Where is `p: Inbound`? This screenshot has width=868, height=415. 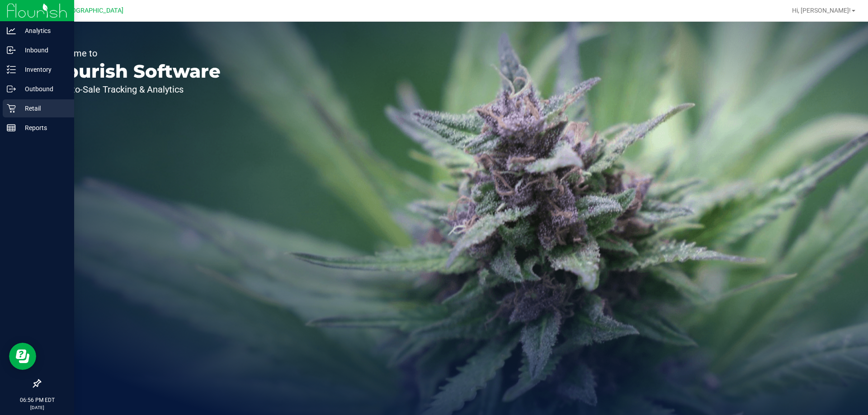
p: Inbound is located at coordinates (43, 50).